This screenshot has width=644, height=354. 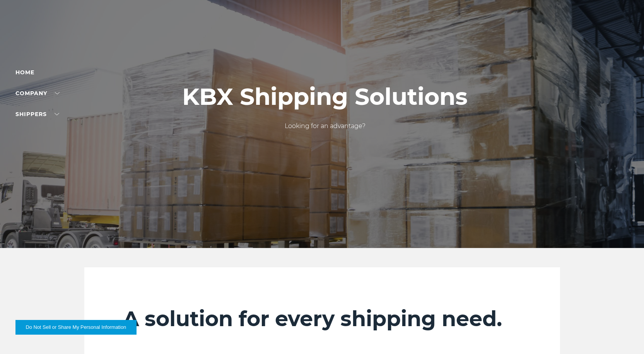 I want to click on p: Looking for an advantage?, so click(x=325, y=126).